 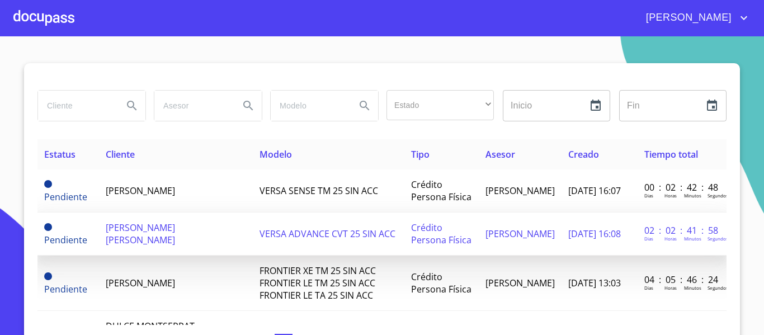 I want to click on span: Tipo, so click(x=420, y=154).